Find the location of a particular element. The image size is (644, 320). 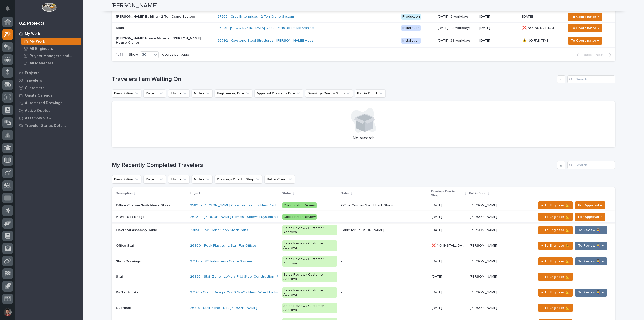

a: 26800 - Peak Plastics - L Stair For Offices is located at coordinates (223, 246).